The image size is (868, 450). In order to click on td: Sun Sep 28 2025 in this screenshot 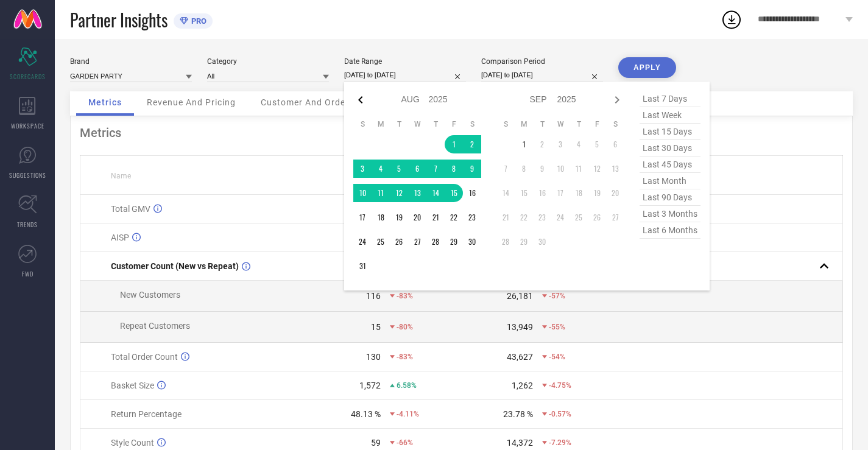, I will do `click(506, 242)`.